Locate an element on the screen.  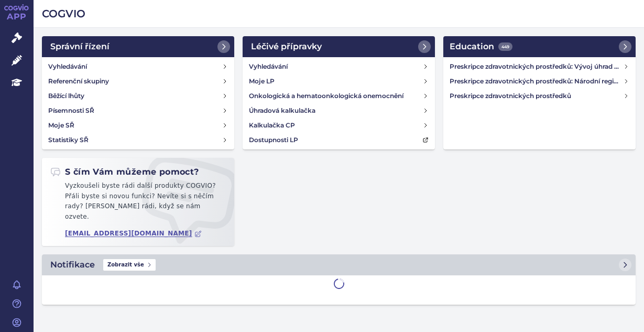
h2: Správní řízení is located at coordinates (79, 47).